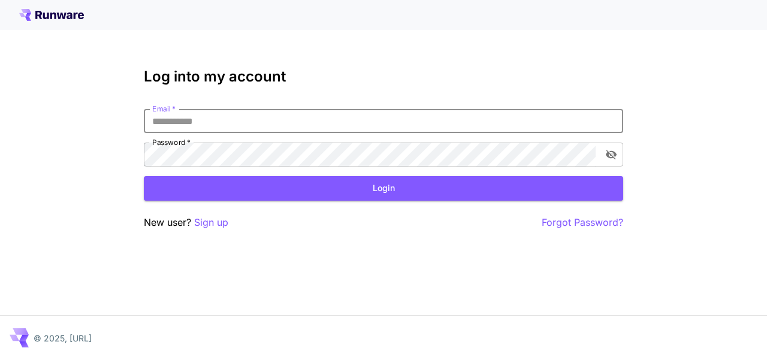  What do you see at coordinates (583, 222) in the screenshot?
I see `p: Forgot Password?` at bounding box center [583, 222].